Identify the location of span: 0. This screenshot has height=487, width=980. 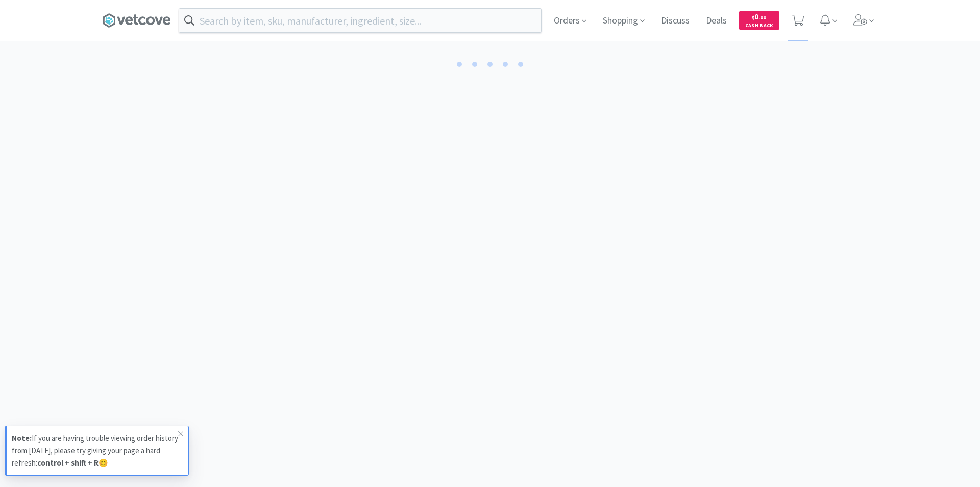
(759, 17).